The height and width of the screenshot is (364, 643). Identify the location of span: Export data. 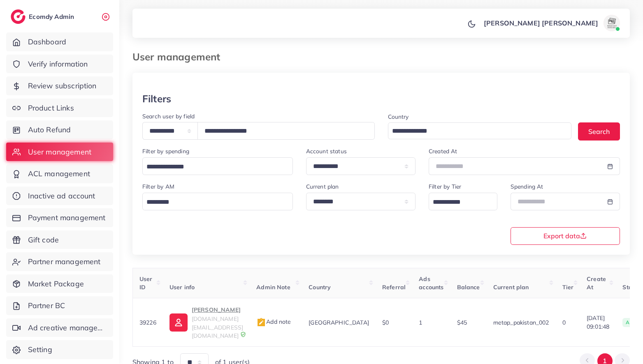
(565, 236).